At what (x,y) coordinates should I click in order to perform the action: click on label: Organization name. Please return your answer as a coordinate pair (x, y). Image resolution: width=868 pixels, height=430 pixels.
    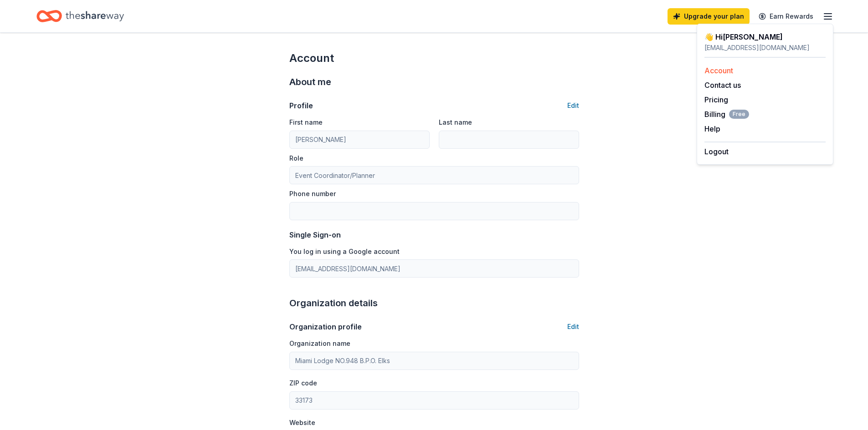
    Looking at the image, I should click on (320, 344).